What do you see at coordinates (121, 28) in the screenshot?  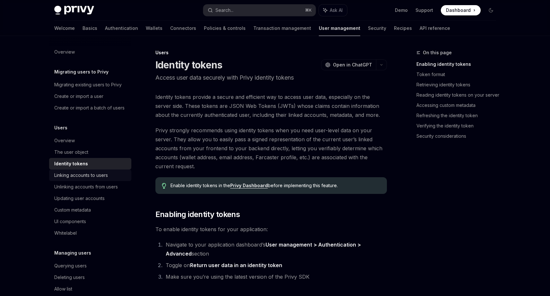 I see `a: Authentication` at bounding box center [121, 28].